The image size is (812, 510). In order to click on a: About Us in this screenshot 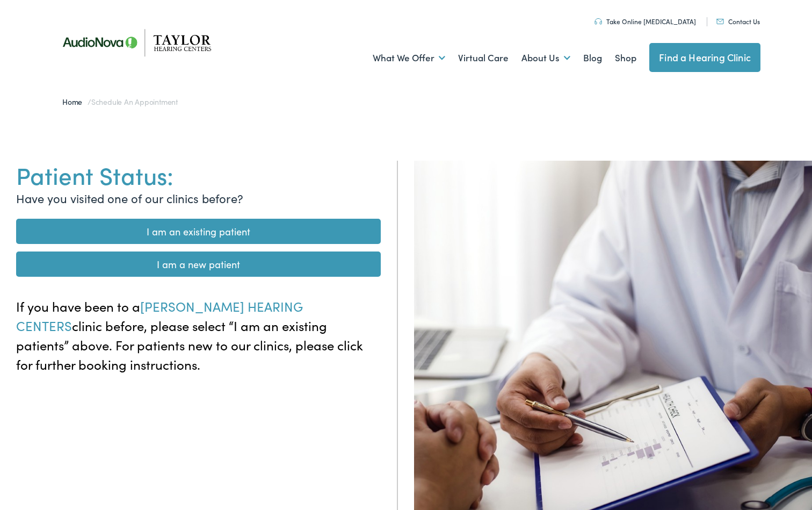, I will do `click(546, 58)`.